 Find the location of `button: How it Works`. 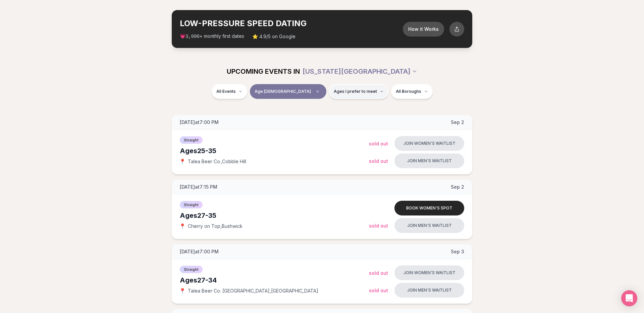

button: How it Works is located at coordinates (424, 29).